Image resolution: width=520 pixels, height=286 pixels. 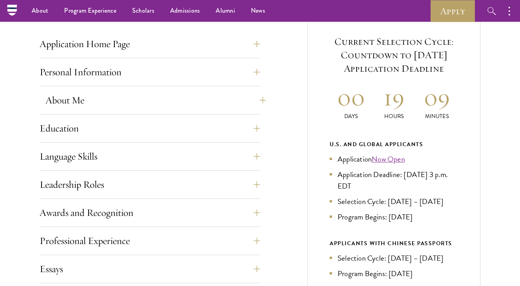 What do you see at coordinates (393, 243) in the screenshot?
I see `div: APPLICANTS WITH CHINESE PASSPORTS` at bounding box center [393, 243].